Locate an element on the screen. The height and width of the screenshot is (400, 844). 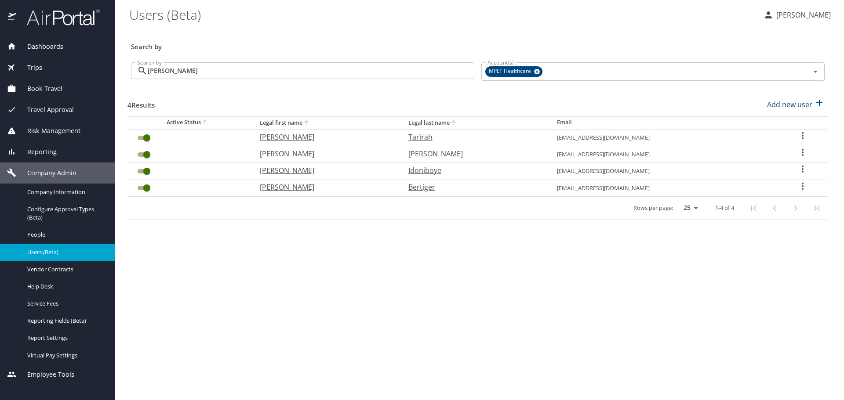
span: Help Desk is located at coordinates (66, 286).